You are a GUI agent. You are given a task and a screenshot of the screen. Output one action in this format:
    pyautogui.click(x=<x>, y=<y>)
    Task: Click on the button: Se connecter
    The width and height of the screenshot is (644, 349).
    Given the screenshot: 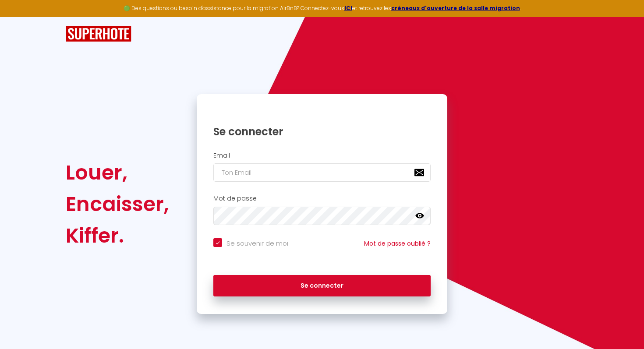 What is the action you would take?
    pyautogui.click(x=322, y=286)
    